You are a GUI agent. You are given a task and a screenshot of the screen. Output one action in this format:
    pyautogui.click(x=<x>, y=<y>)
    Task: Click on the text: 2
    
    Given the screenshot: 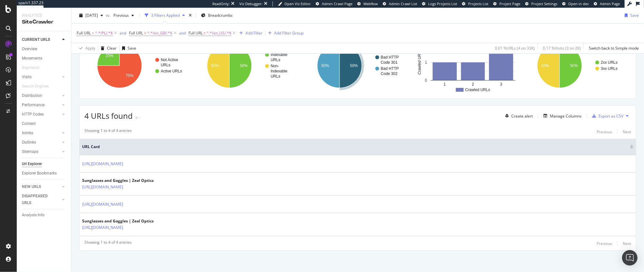 What is the action you would take?
    pyautogui.click(x=473, y=85)
    